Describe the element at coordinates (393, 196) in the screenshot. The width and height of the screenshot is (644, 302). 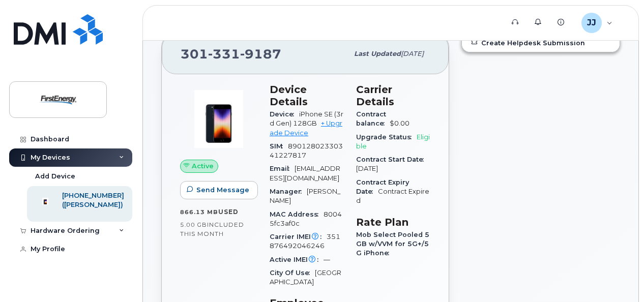
I see `span: Contract Expired` at that location.